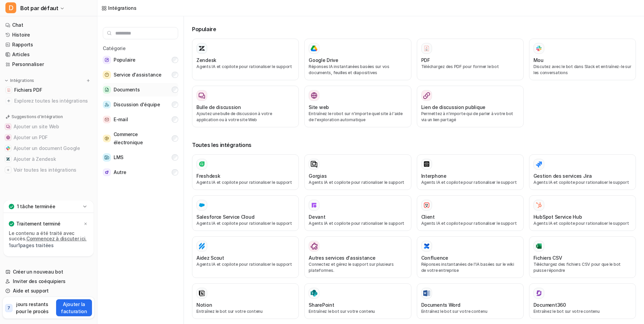  Describe the element at coordinates (316, 216) in the screenshot. I see `font: Devant` at that location.